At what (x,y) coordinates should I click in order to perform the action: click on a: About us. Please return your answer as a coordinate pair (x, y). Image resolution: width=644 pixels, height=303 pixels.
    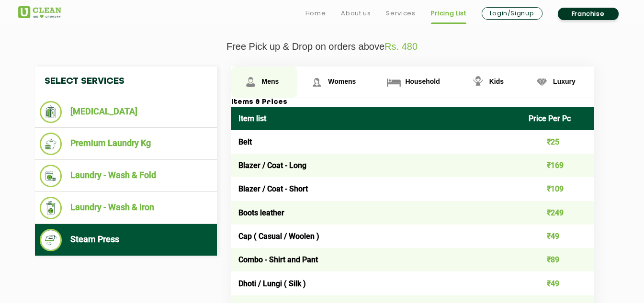
    Looking at the image, I should click on (356, 13).